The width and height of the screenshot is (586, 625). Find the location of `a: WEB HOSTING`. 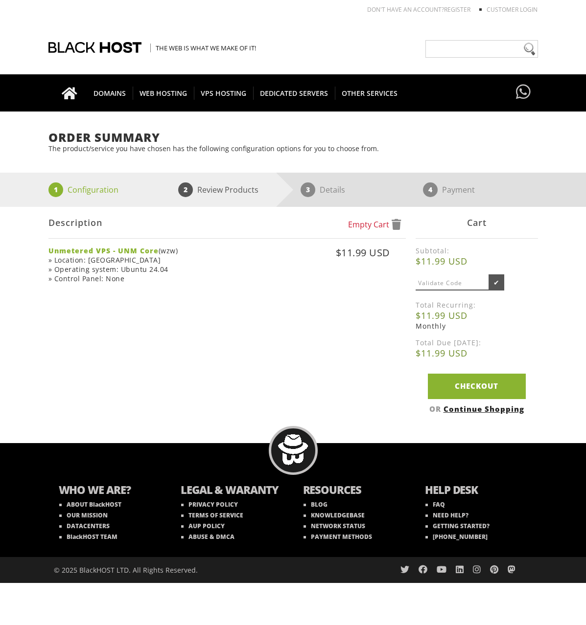

a: WEB HOSTING is located at coordinates (163, 93).